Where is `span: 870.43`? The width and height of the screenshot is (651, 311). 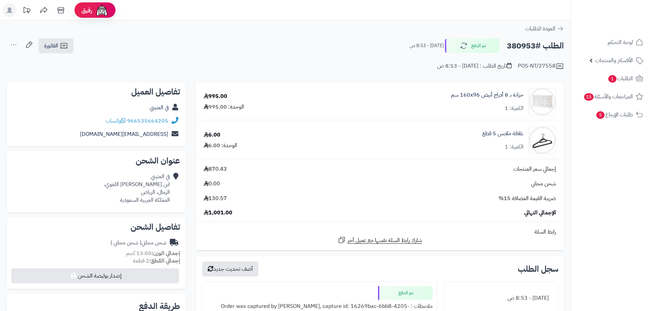 span: 870.43 is located at coordinates (215, 169).